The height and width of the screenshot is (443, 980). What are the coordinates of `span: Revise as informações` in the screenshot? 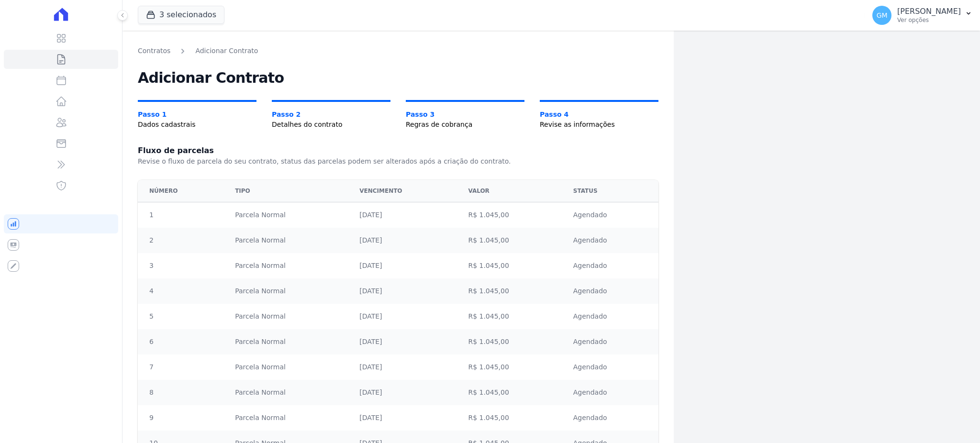 It's located at (599, 124).